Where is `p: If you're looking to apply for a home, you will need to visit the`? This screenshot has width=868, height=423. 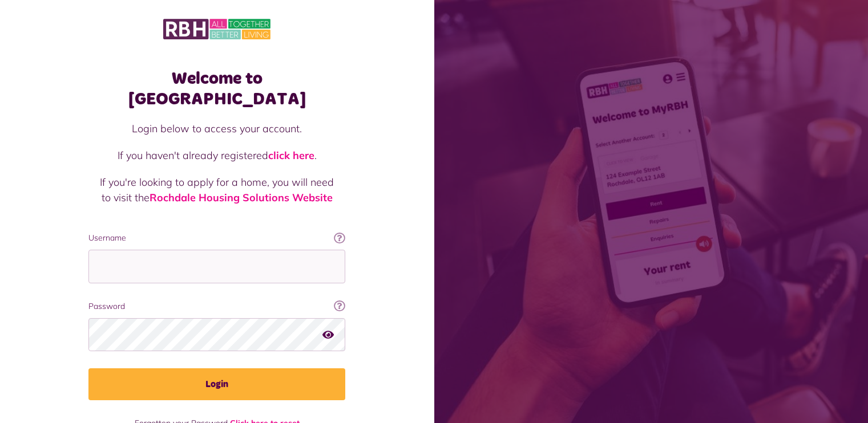 p: If you're looking to apply for a home, you will need to visit the is located at coordinates (217, 190).